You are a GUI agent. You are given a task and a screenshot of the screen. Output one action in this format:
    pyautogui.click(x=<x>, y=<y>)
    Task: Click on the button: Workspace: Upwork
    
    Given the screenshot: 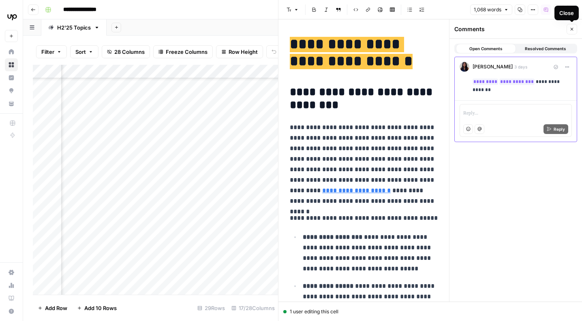 What is the action you would take?
    pyautogui.click(x=11, y=17)
    